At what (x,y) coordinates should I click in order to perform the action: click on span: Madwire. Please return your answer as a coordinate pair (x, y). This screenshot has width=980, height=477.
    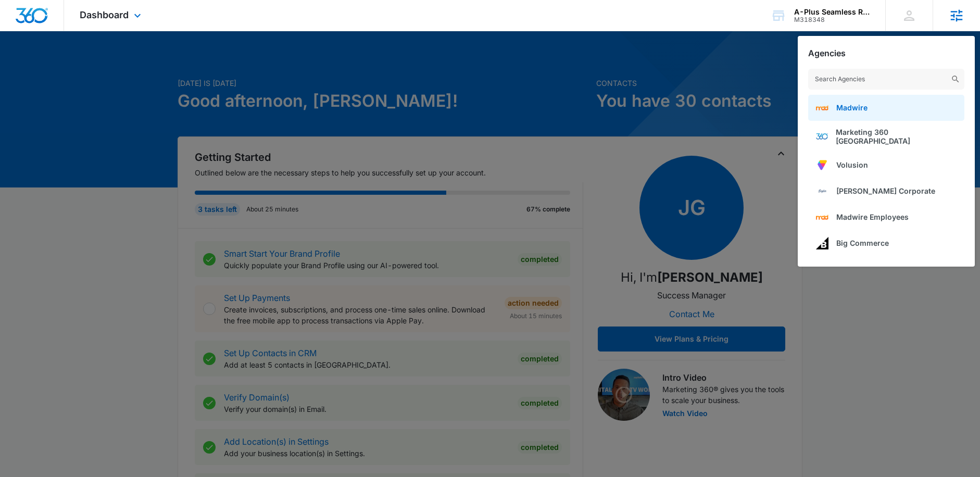
    Looking at the image, I should click on (852, 107).